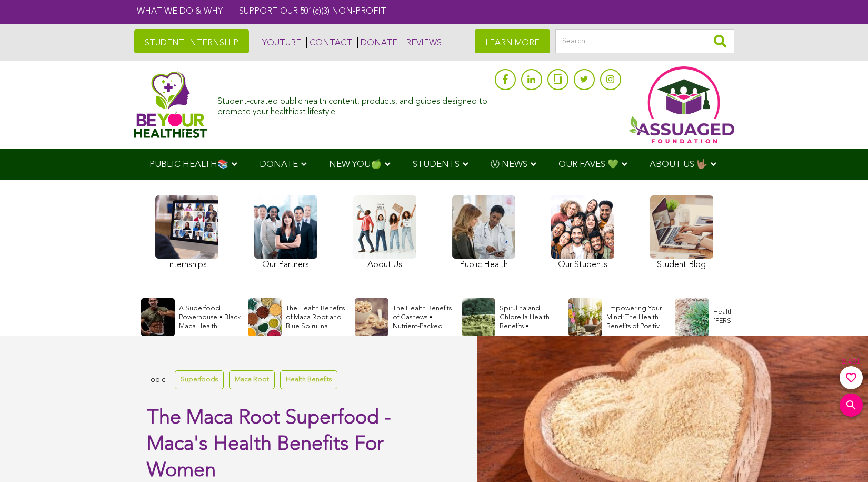 The height and width of the screenshot is (482, 868). I want to click on a: LEARN MORE, so click(512, 41).